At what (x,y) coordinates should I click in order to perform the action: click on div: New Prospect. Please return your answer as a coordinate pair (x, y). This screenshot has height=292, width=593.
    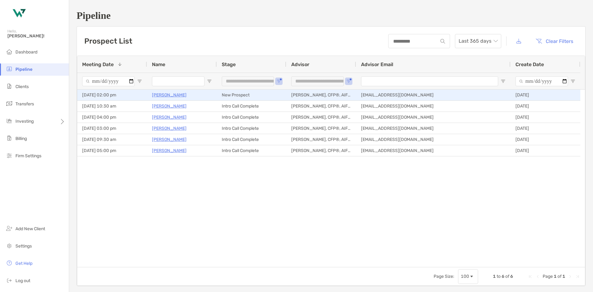
    Looking at the image, I should click on (252, 95).